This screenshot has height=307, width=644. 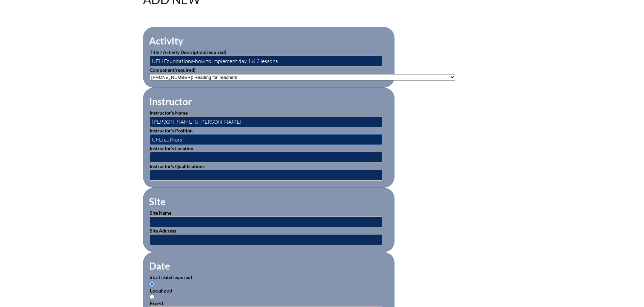 What do you see at coordinates (171, 130) in the screenshot?
I see `label: Instructor’s Position` at bounding box center [171, 130].